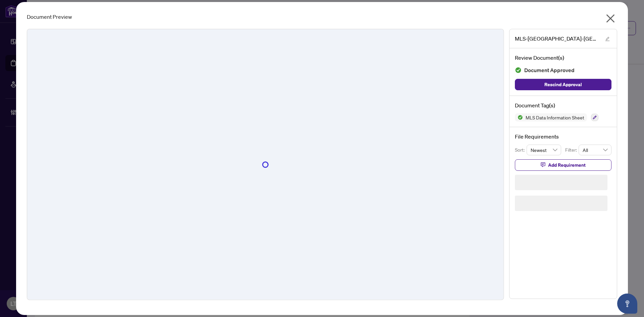 The image size is (644, 317). I want to click on h4: Review Document(s), so click(563, 58).